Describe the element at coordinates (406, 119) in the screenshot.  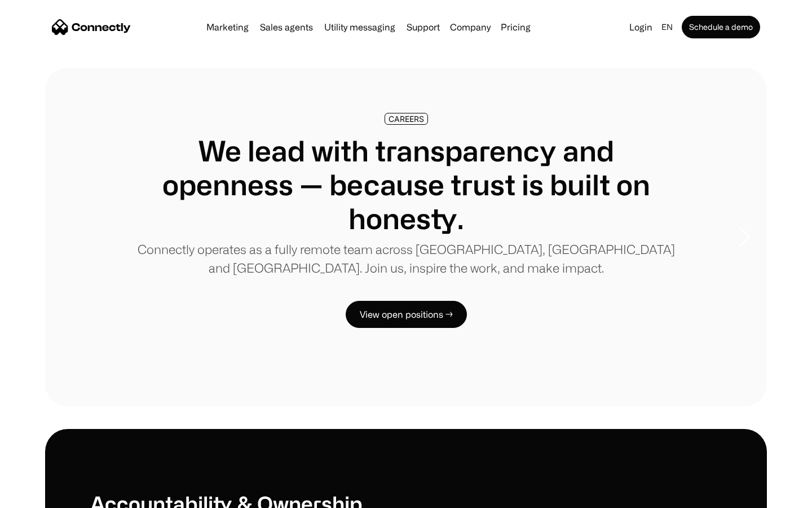
I see `div: CAREERS` at that location.